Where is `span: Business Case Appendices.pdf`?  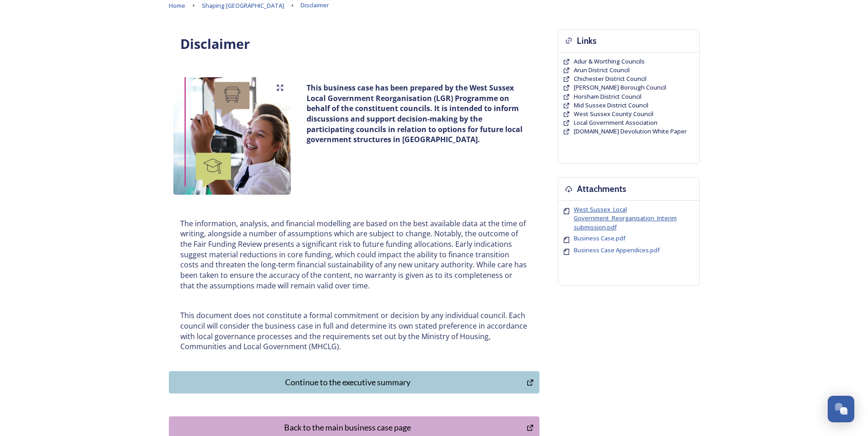
span: Business Case Appendices.pdf is located at coordinates (617, 250).